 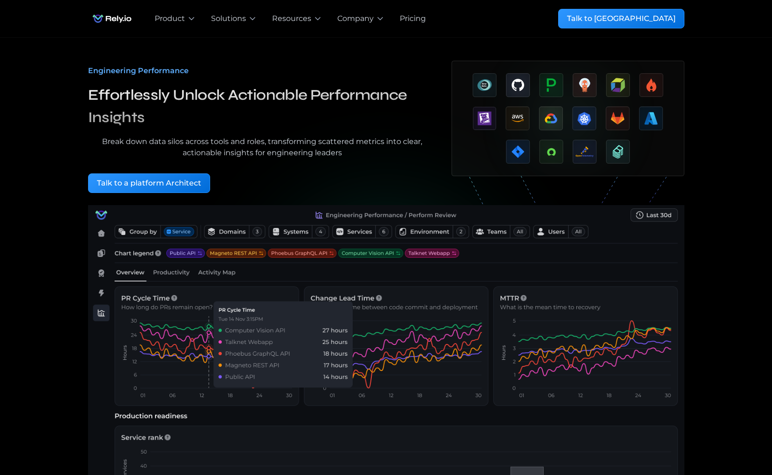 I want to click on div: Product, so click(x=170, y=19).